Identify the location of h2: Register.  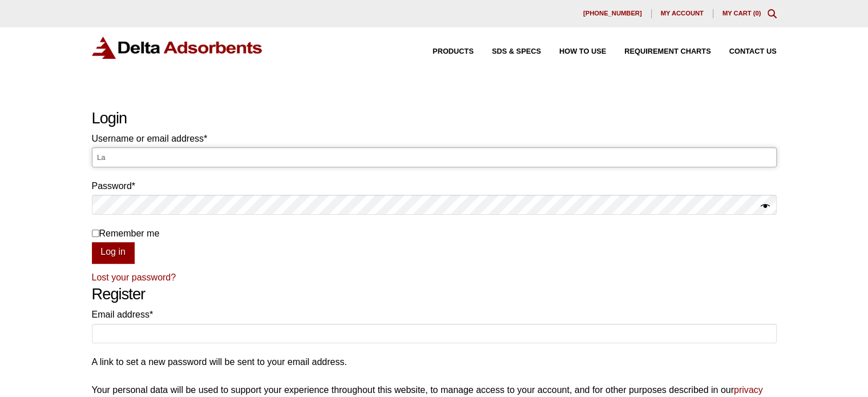
(434, 294).